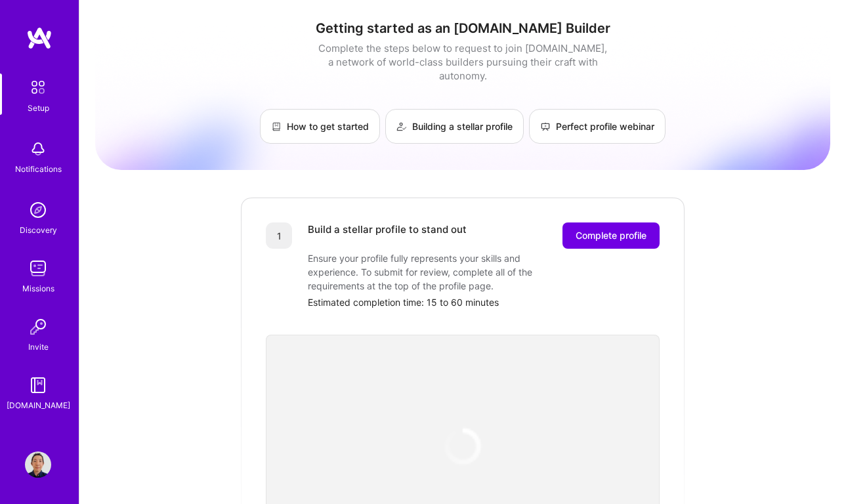  I want to click on a: Building a stellar profile, so click(454, 126).